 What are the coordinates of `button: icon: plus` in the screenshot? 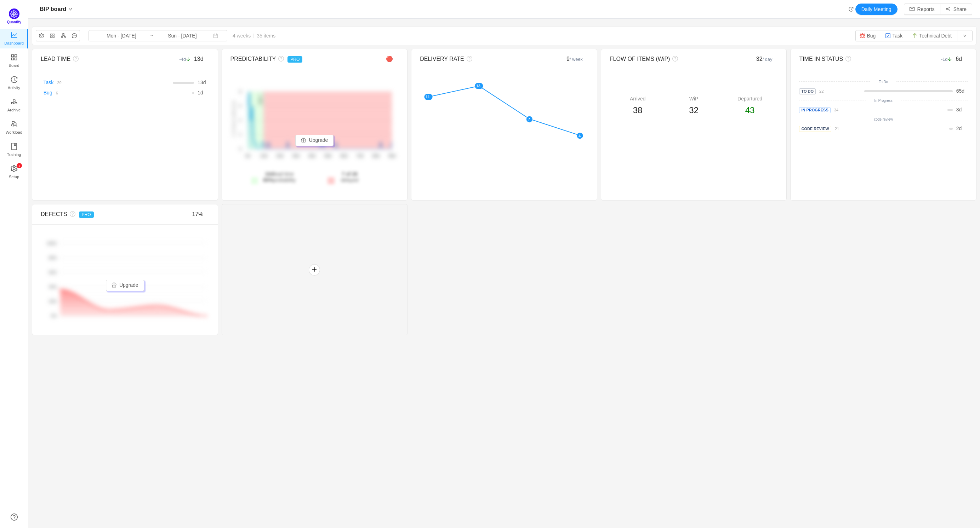 It's located at (315, 270).